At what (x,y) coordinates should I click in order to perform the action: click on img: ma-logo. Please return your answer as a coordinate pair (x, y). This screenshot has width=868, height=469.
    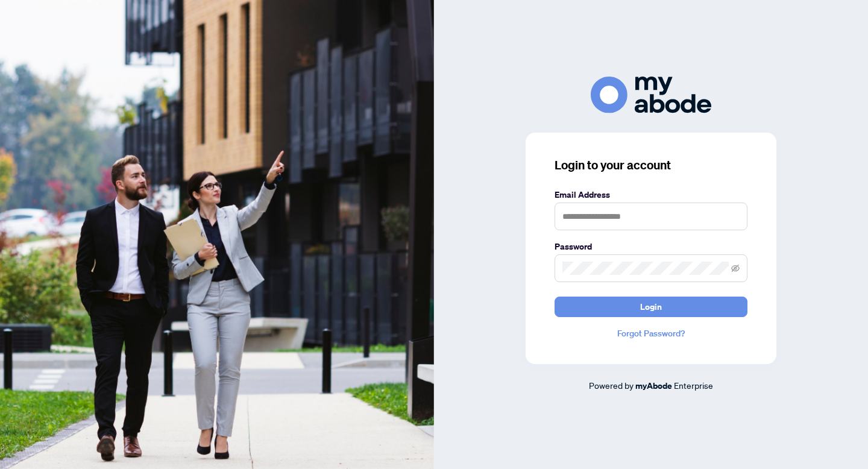
    Looking at the image, I should click on (651, 95).